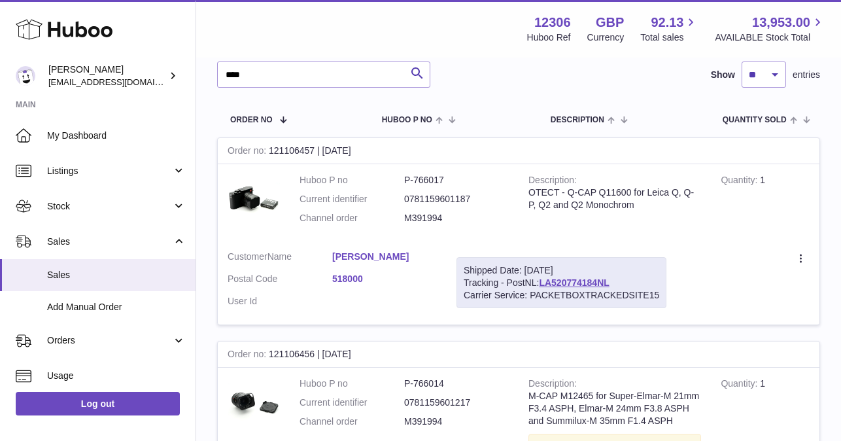 The width and height of the screenshot is (841, 441). What do you see at coordinates (247, 256) in the screenshot?
I see `span: Customer` at bounding box center [247, 256].